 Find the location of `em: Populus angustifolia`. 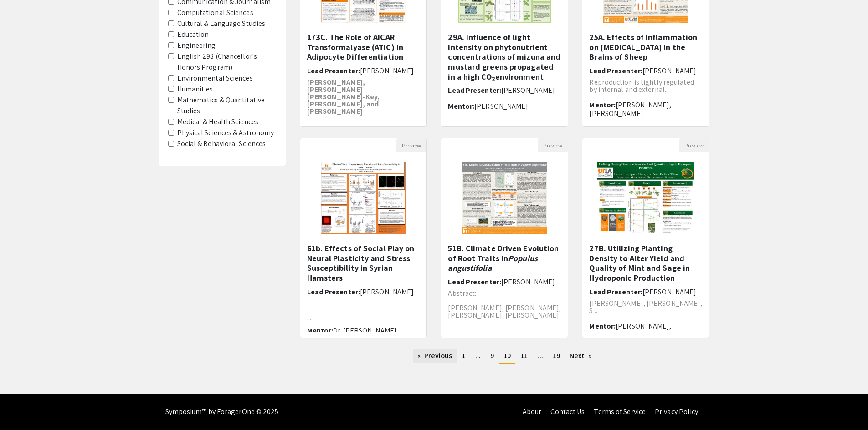

em: Populus angustifolia is located at coordinates (493, 263).